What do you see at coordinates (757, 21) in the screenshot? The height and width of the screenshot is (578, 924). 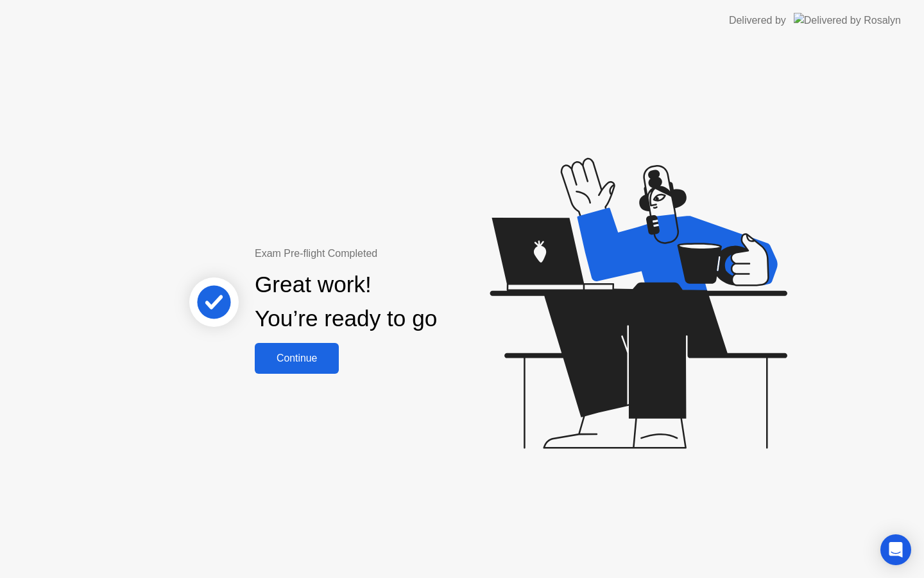 I see `div: Delivered by` at bounding box center [757, 21].